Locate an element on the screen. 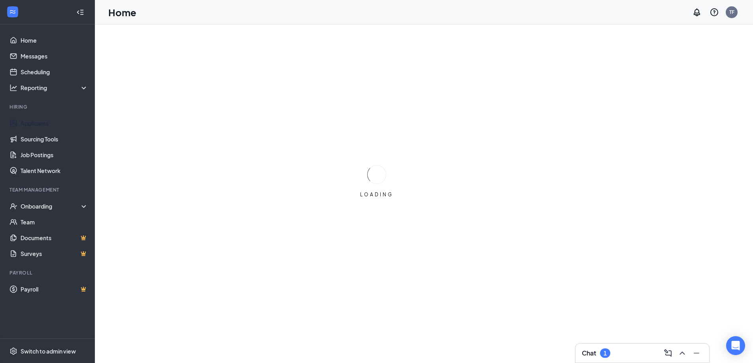  svg: Collapse is located at coordinates (80, 12).